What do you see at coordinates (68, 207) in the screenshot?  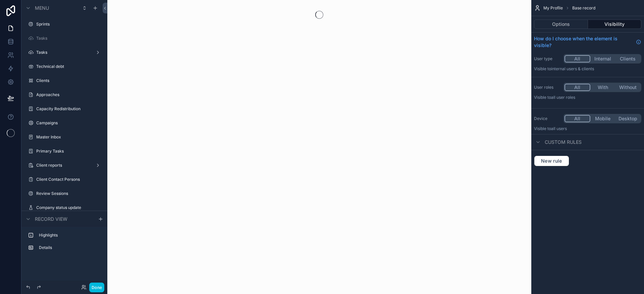 I see `label: Company status update` at bounding box center [68, 207].